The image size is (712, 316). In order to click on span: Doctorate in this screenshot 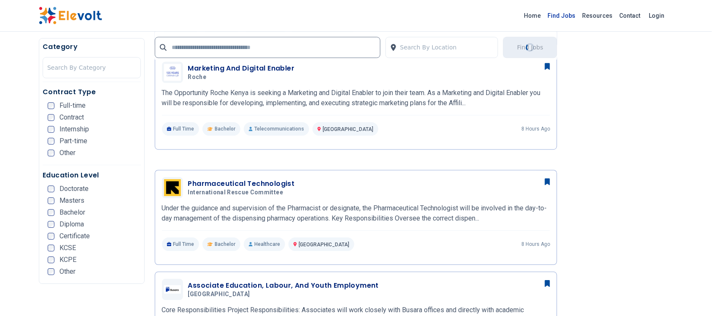, I will do `click(74, 189)`.